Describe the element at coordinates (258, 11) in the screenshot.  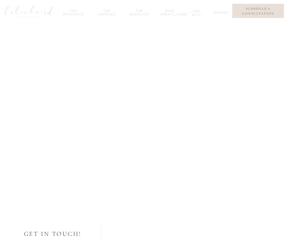
I see `nav: schedule a consultation` at that location.